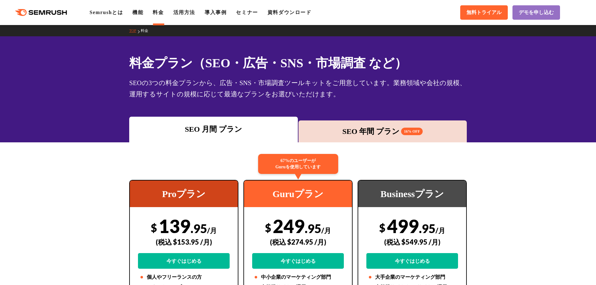  Describe the element at coordinates (536, 13) in the screenshot. I see `span: デモを申し込む` at that location.